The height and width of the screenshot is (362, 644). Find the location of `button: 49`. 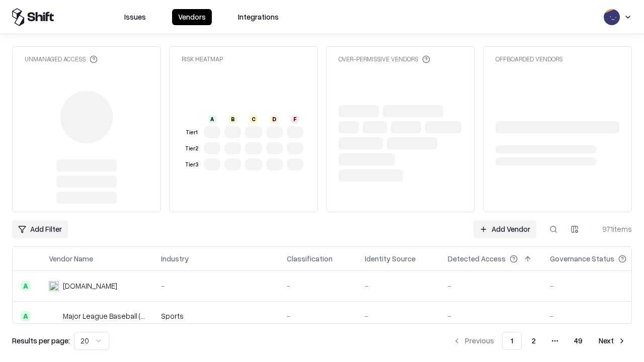

button: 49 is located at coordinates (578, 341).